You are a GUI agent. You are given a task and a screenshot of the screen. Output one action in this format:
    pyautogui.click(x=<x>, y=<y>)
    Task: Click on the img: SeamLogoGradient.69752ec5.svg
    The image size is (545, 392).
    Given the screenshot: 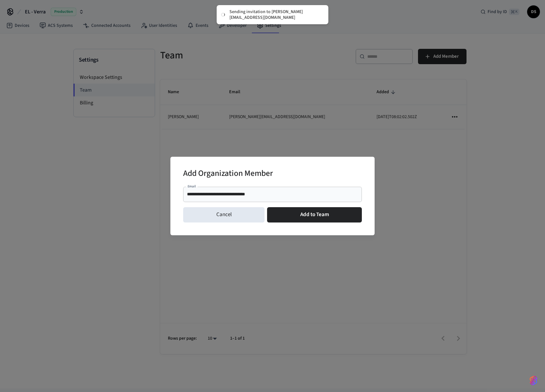 What is the action you would take?
    pyautogui.click(x=533, y=380)
    